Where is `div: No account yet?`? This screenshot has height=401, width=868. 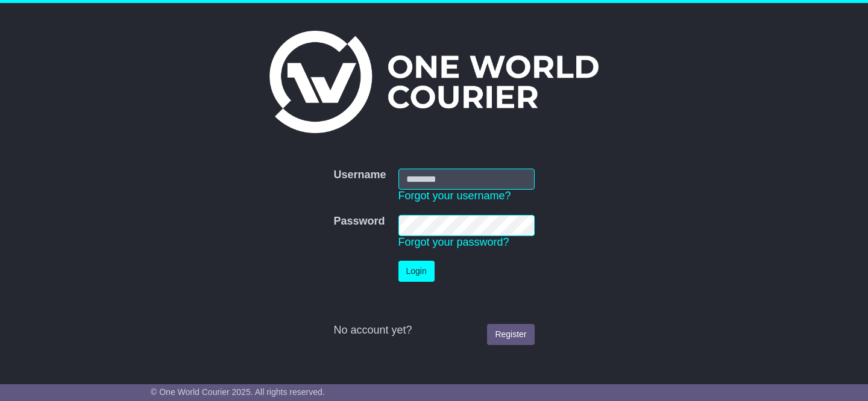 div: No account yet? is located at coordinates (434, 331).